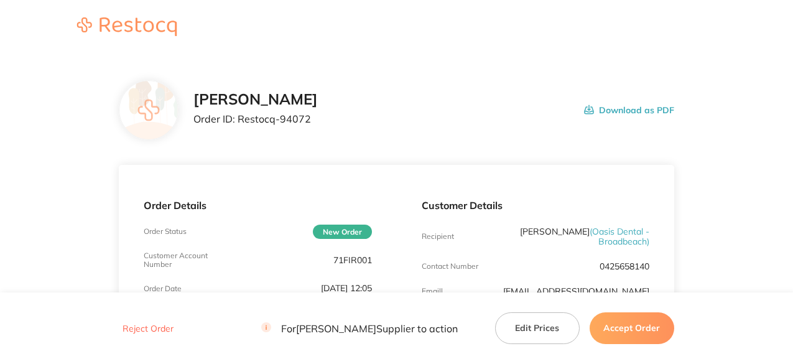 This screenshot has height=364, width=793. What do you see at coordinates (620, 236) in the screenshot?
I see `span: ( Oasis Dental - Broadbeach )` at bounding box center [620, 236].